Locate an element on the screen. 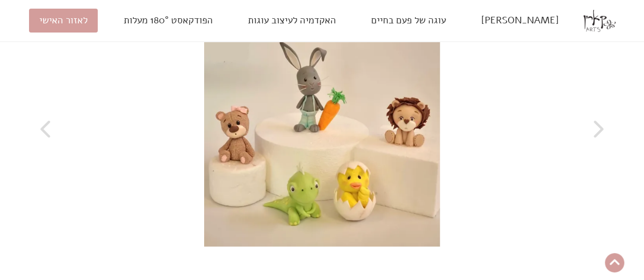  a: הפודקאסט 180° מעלות is located at coordinates (168, 21).